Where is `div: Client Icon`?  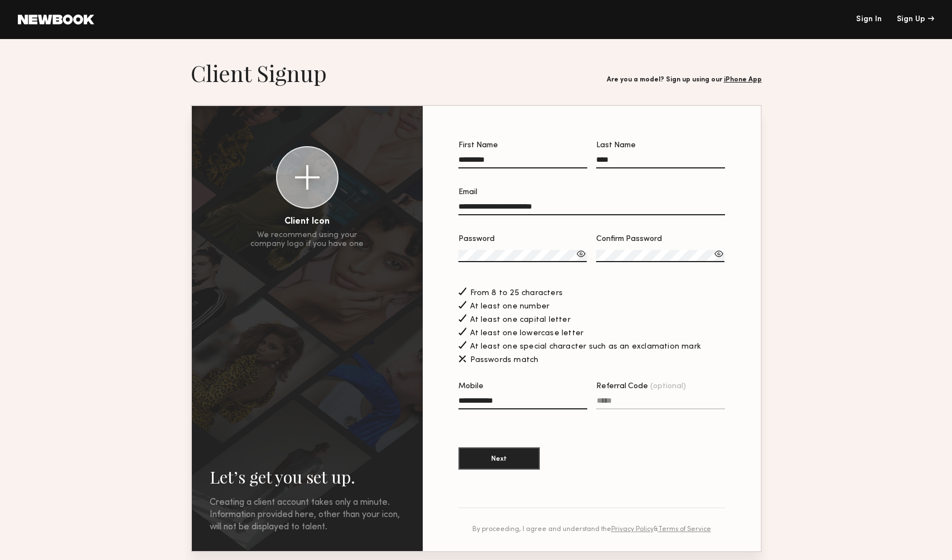
div: Client Icon is located at coordinates (307, 222).